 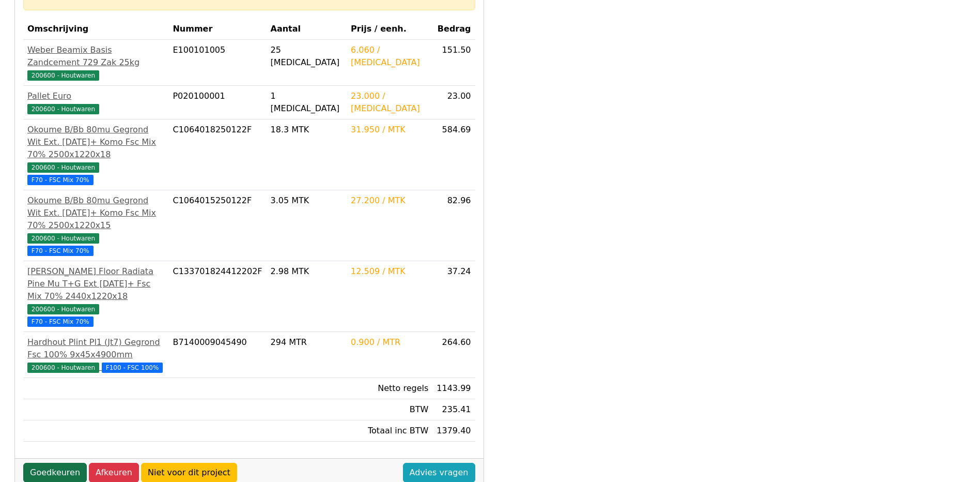 I want to click on div: Pallet Euro, so click(x=95, y=96).